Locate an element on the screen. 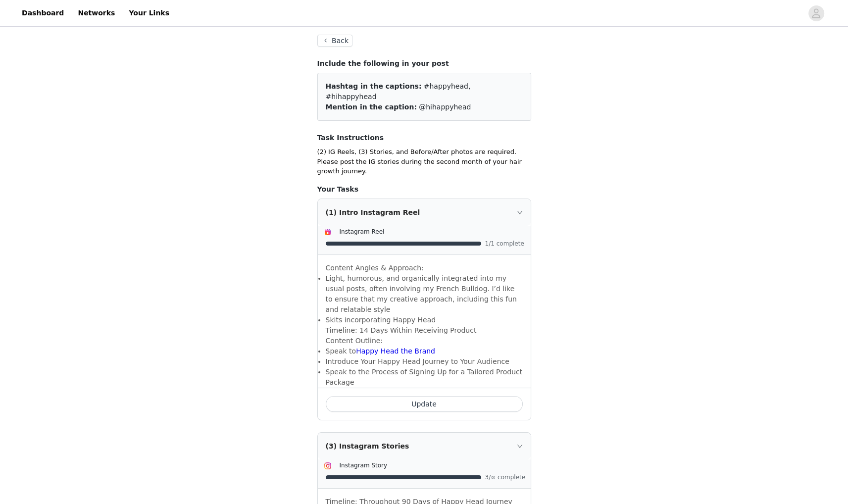  span: Mention in the caption: is located at coordinates (372, 107).